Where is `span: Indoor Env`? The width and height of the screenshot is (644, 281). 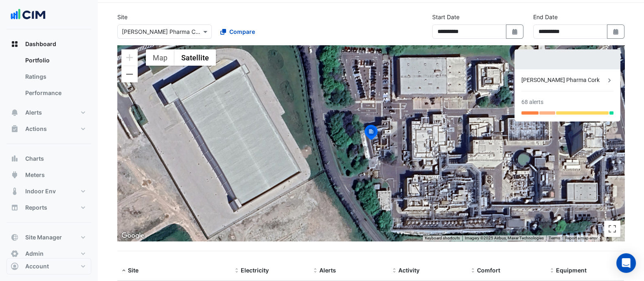 span: Indoor Env is located at coordinates (40, 191).